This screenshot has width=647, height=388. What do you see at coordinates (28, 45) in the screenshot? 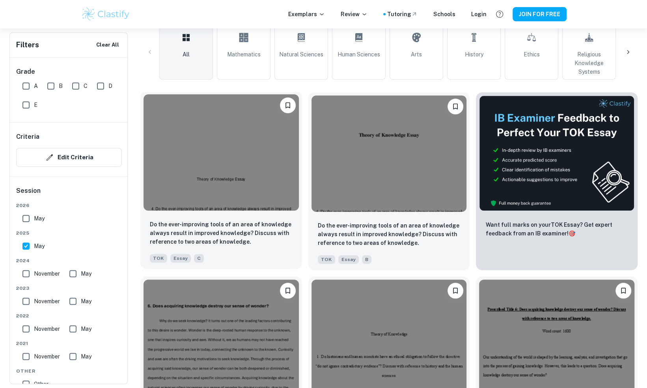
I see `h6: Filters` at bounding box center [28, 45].